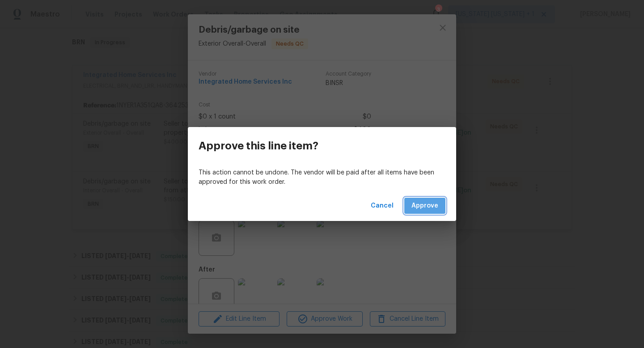 Image resolution: width=644 pixels, height=348 pixels. I want to click on h3: Approve this line item?, so click(258, 146).